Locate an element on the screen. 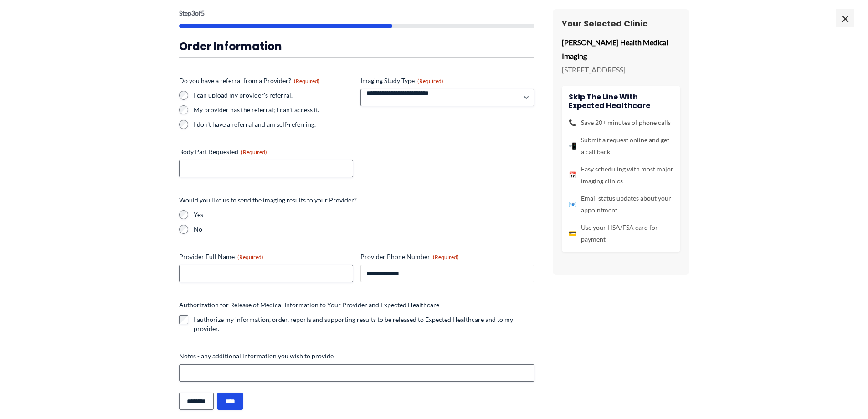 This screenshot has width=868, height=419. li: Use your HSA/FSA card for payment is located at coordinates (621, 233).